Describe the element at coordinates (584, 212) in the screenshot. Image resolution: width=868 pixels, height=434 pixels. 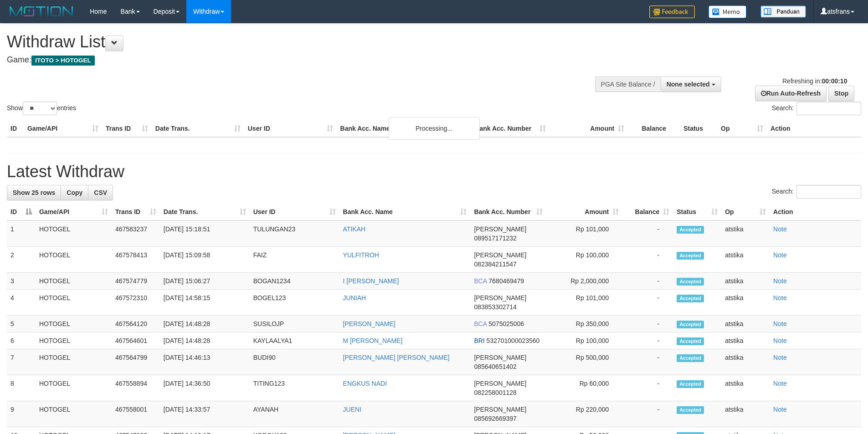
I see `th: Amount: activate to sort column ascending` at that location.